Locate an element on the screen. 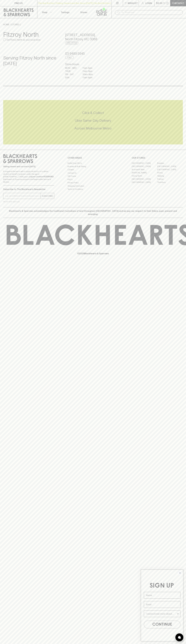  a: Geelong is located at coordinates (170, 176).